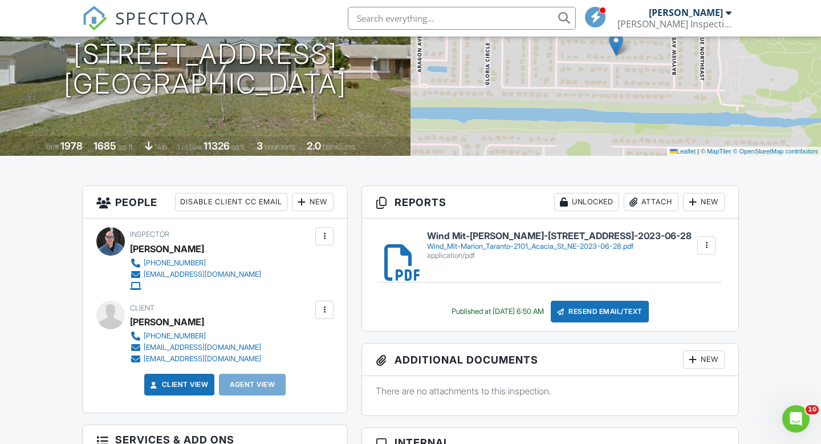 This screenshot has width=821, height=444. What do you see at coordinates (559, 246) in the screenshot?
I see `div: Wind_Mit-Marion_Taranto-2101_Acacia_St_NE-2023-06-28.pdf` at bounding box center [559, 246].